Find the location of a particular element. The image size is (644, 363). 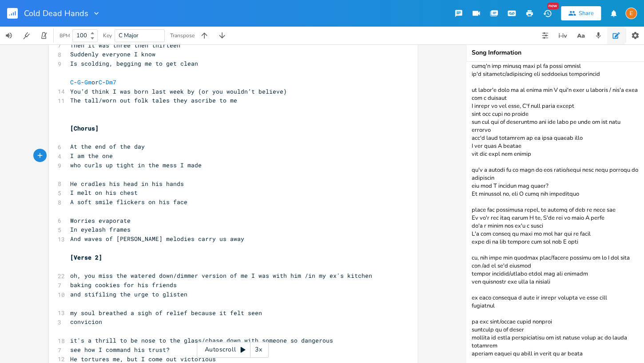

div: BPM is located at coordinates (64, 35).